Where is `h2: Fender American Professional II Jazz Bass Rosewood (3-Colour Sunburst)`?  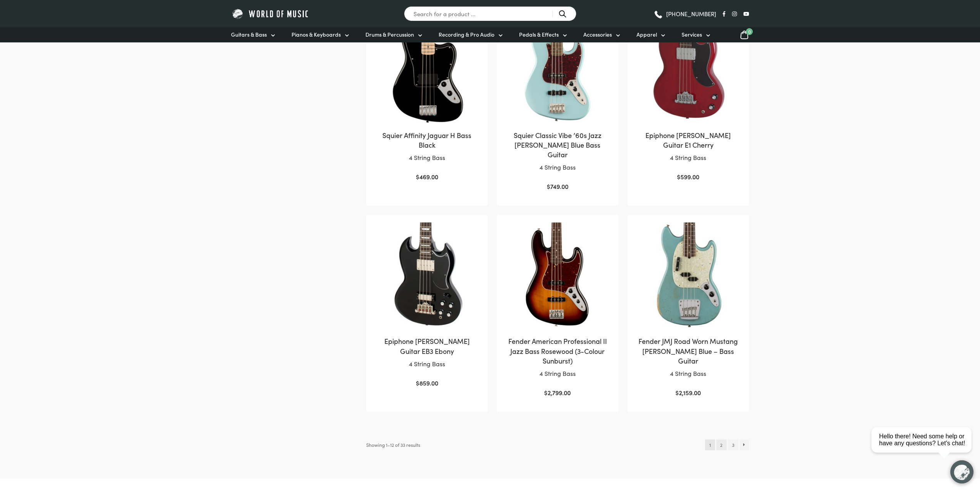
h2: Fender American Professional II Jazz Bass Rosewood (3-Colour Sunburst) is located at coordinates (557, 351).